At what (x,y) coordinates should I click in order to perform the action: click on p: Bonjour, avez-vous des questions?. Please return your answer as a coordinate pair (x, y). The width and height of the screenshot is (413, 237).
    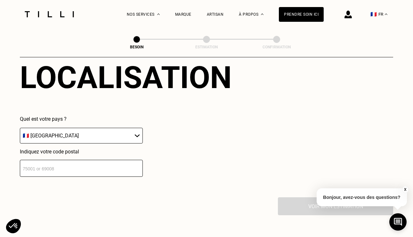
    Looking at the image, I should click on (362, 197).